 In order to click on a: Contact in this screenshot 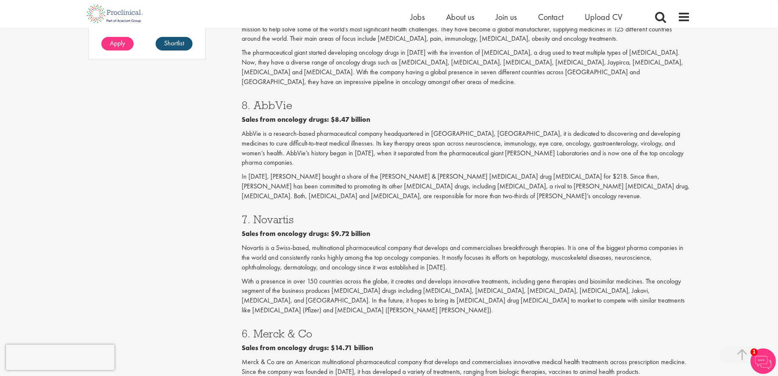, I will do `click(551, 17)`.